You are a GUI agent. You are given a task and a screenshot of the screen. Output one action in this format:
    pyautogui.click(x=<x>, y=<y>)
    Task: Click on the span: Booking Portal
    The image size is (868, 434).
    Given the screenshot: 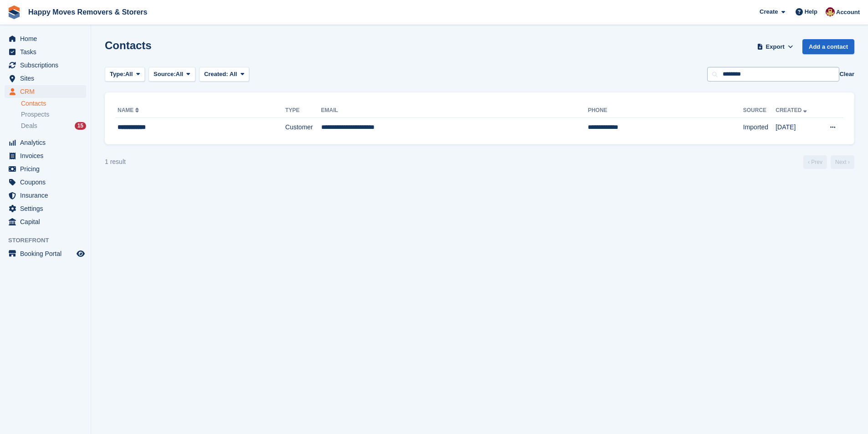 What is the action you would take?
    pyautogui.click(x=48, y=254)
    